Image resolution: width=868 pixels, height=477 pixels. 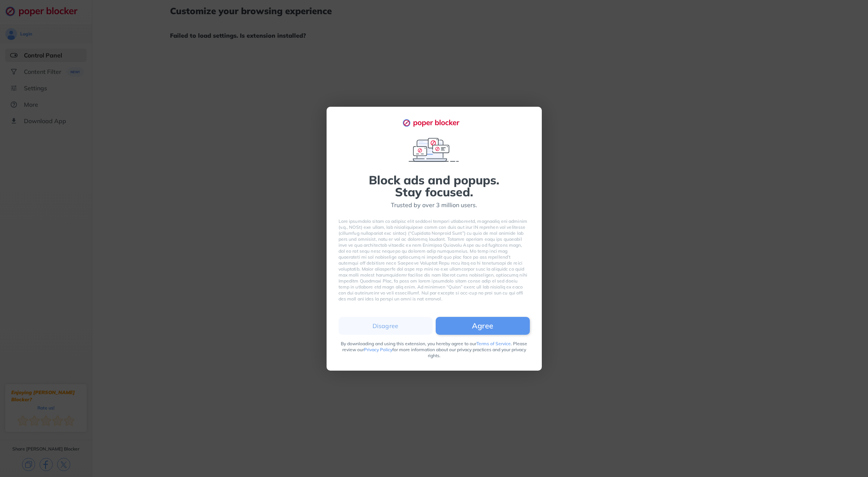 I want to click on button: Agree, so click(x=482, y=326).